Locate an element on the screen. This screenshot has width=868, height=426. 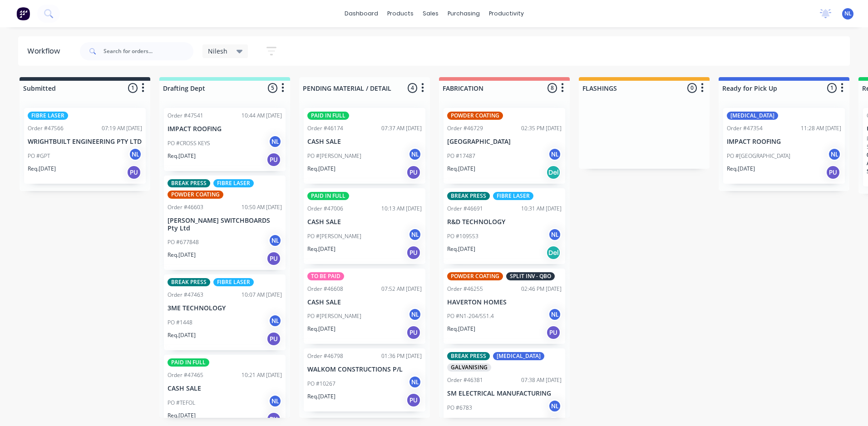
div: TO BE PAID is located at coordinates (325, 277).